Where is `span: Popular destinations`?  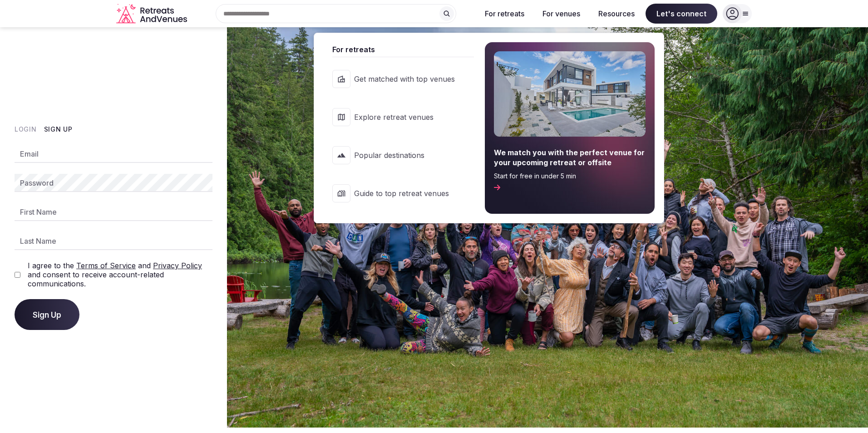
span: Popular destinations is located at coordinates (404, 155).